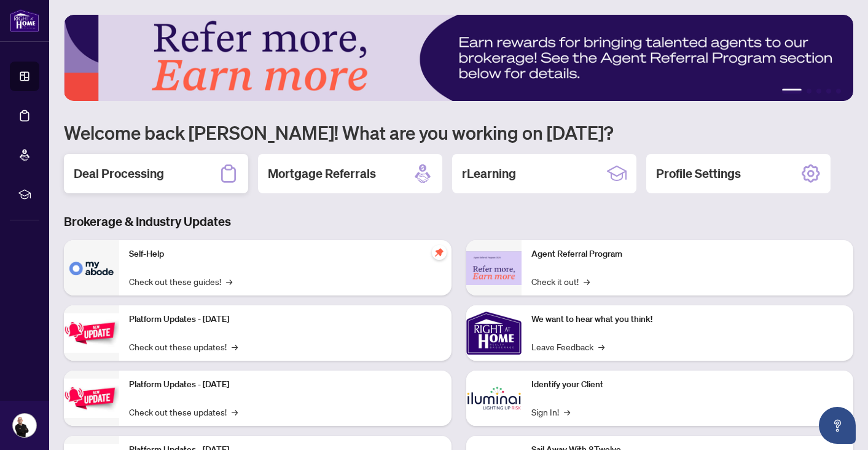 Image resolution: width=868 pixels, height=450 pixels. What do you see at coordinates (322, 174) in the screenshot?
I see `h2: Mortgage Referrals` at bounding box center [322, 174].